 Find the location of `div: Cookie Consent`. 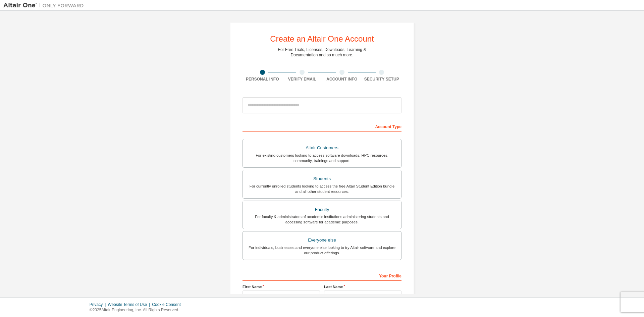

div: Cookie Consent is located at coordinates (168, 305).